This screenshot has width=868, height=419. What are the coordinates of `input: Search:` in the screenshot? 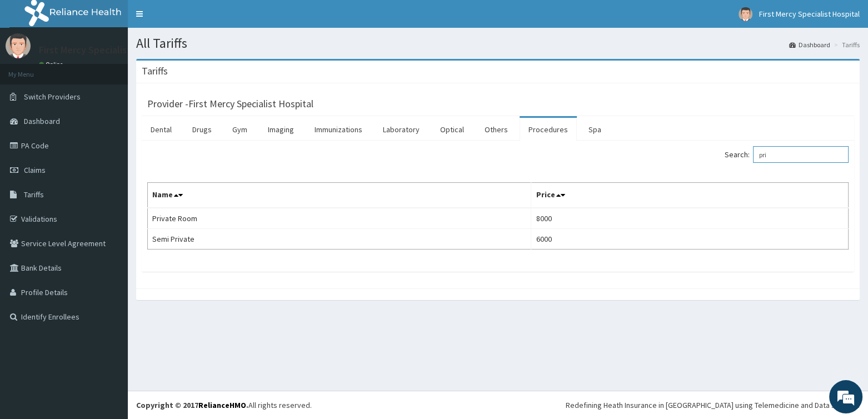 It's located at (801, 154).